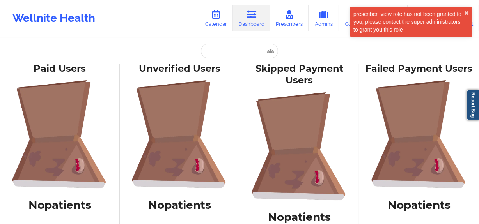 This screenshot has height=224, width=479. I want to click on div: Unverified Users, so click(179, 69).